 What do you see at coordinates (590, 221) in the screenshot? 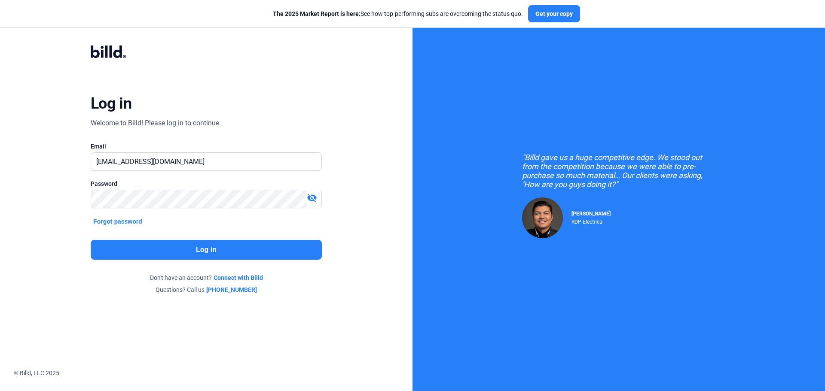
I see `div: RDP Electrical` at bounding box center [590, 221].